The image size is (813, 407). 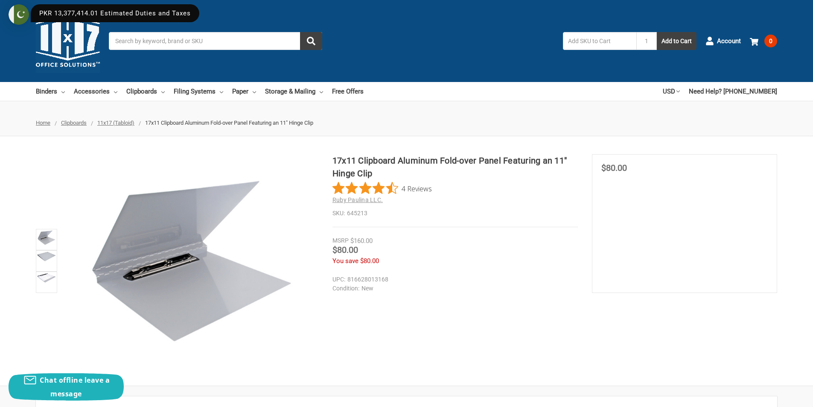 I want to click on a: Free Offers, so click(x=348, y=91).